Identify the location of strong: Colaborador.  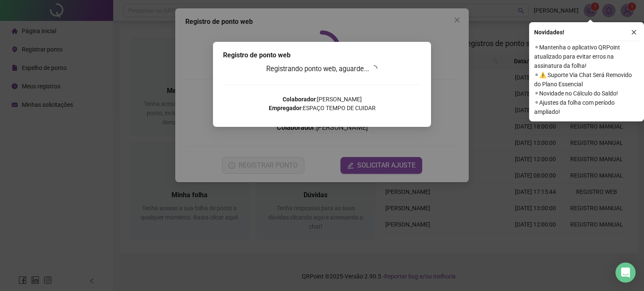
(299, 99).